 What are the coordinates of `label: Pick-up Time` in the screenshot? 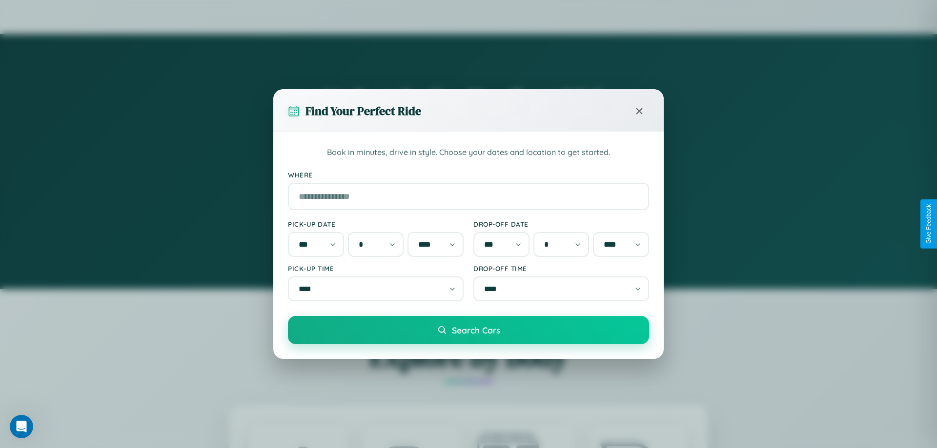 It's located at (376, 268).